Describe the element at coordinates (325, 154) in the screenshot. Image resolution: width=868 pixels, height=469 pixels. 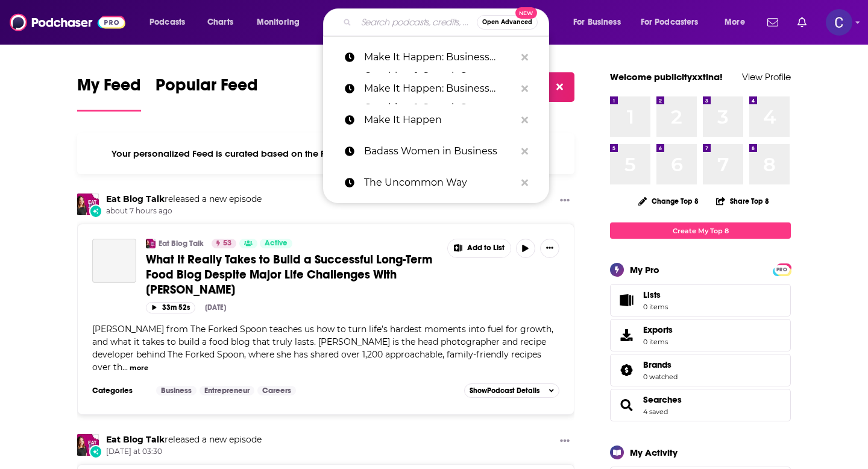
I see `div: Your personalized Feed is curated based on the Podcasts, Creators, Users, and Lists that you Follow.` at that location.